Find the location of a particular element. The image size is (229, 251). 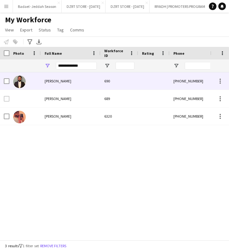

input: Full Name Filter Input is located at coordinates (76, 66).